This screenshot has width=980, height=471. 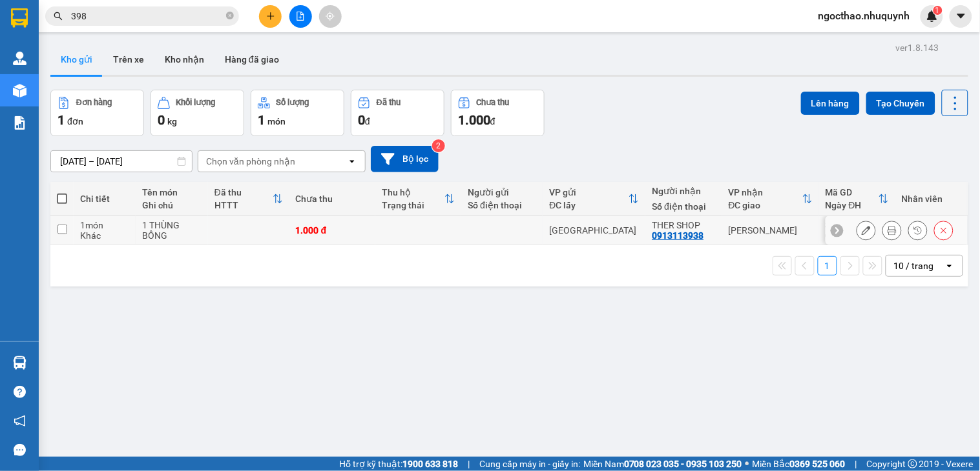 What do you see at coordinates (300, 16) in the screenshot?
I see `span: file-add` at bounding box center [300, 16].